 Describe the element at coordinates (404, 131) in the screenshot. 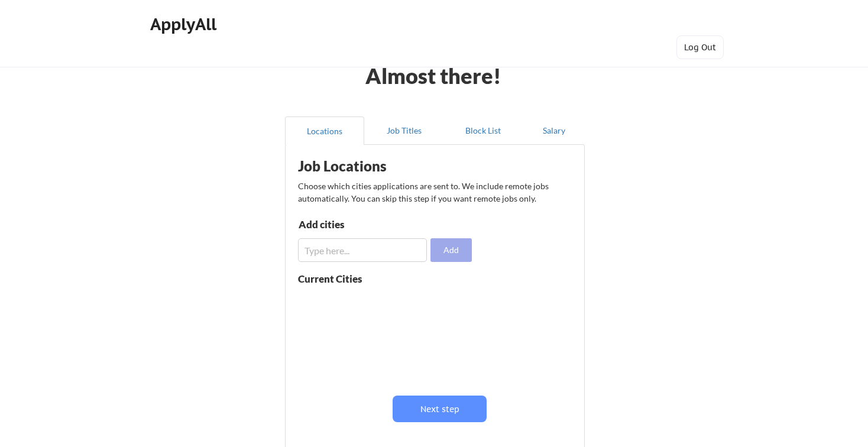

I see `button: Job Titles` at that location.